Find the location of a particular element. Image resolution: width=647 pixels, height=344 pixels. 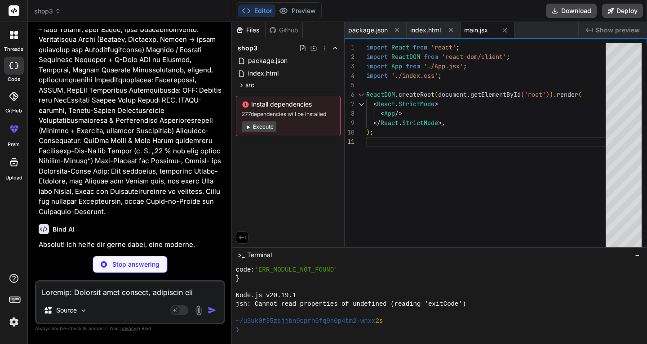

span: Node.js v20.19.1 is located at coordinates (266, 295).